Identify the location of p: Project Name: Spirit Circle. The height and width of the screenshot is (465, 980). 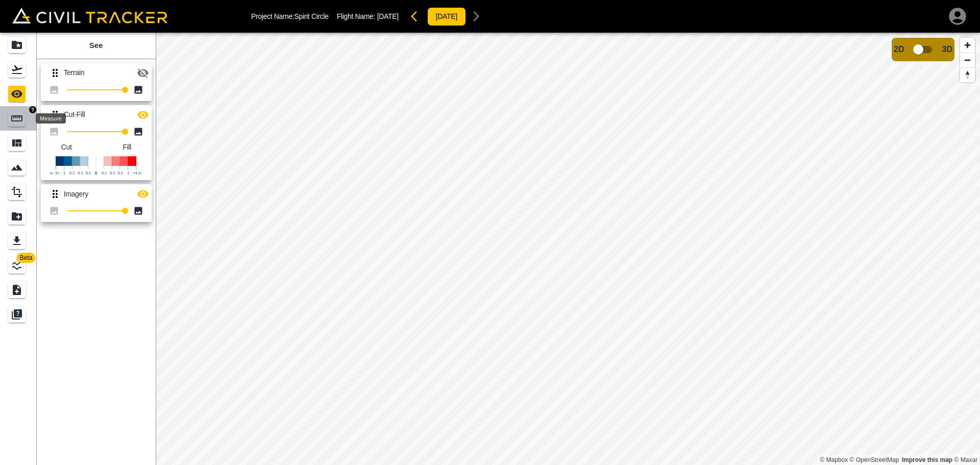
(290, 16).